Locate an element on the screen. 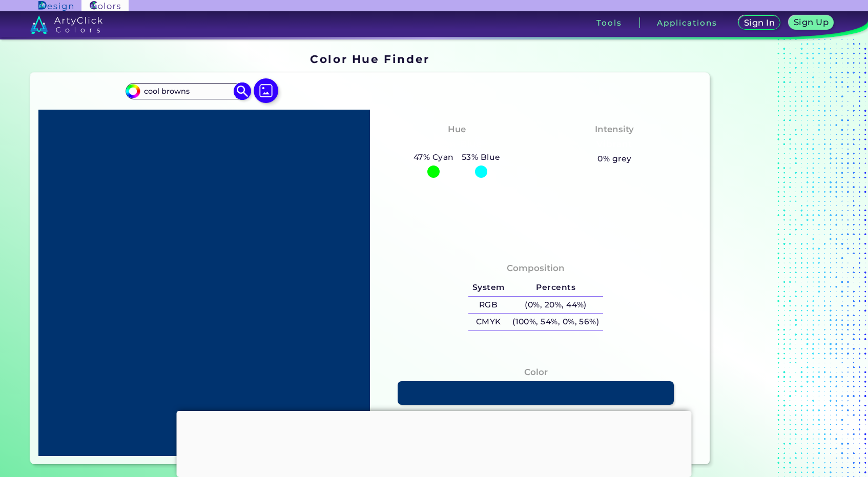 Image resolution: width=868 pixels, height=477 pixels. img: icon search is located at coordinates (242, 91).